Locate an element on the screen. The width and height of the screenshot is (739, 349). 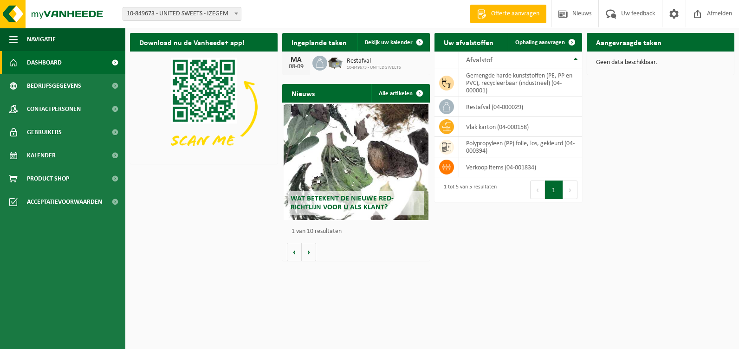
div: 1 tot 5 van 5 resultaten is located at coordinates (468, 190).